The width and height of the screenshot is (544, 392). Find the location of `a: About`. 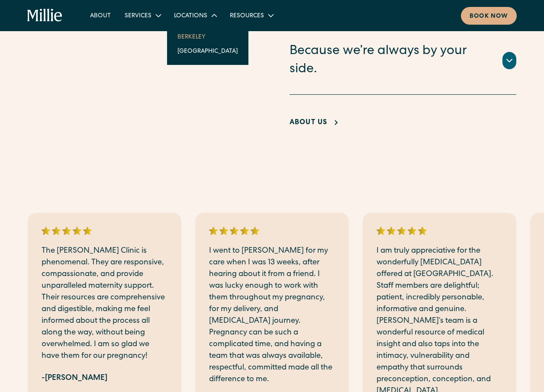

a: About is located at coordinates (101, 15).